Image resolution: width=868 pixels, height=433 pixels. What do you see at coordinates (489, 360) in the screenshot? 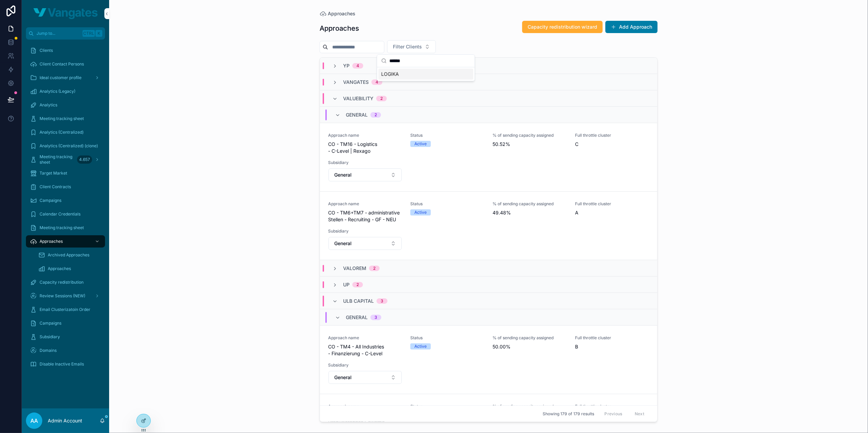
I see `a: Approach nameCO - TM4 - All Industries - Finanzierung - C-LevelStatusActive% of sending capacity ...` at bounding box center [489, 360].